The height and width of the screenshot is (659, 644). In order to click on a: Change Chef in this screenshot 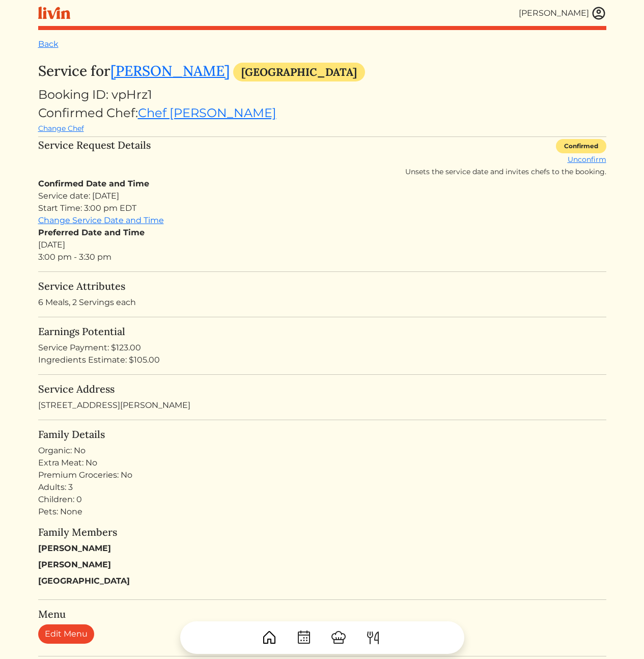, I will do `click(61, 128)`.